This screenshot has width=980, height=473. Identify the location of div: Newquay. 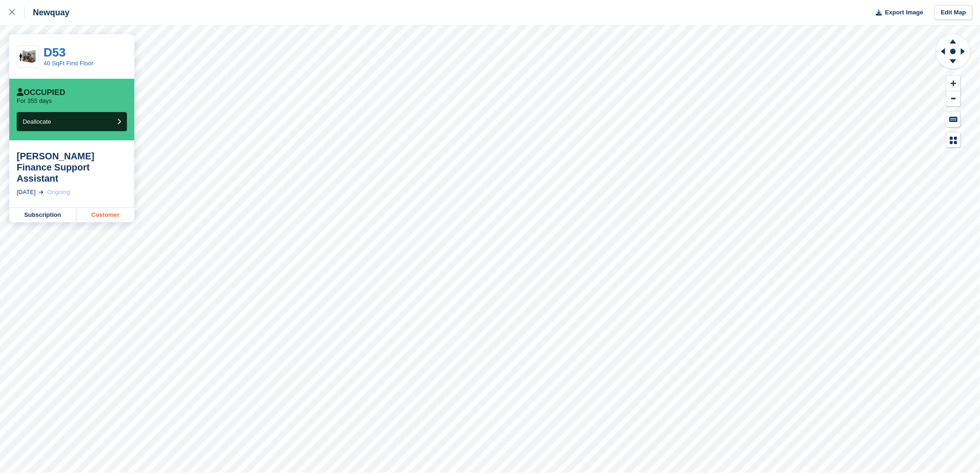
(47, 13).